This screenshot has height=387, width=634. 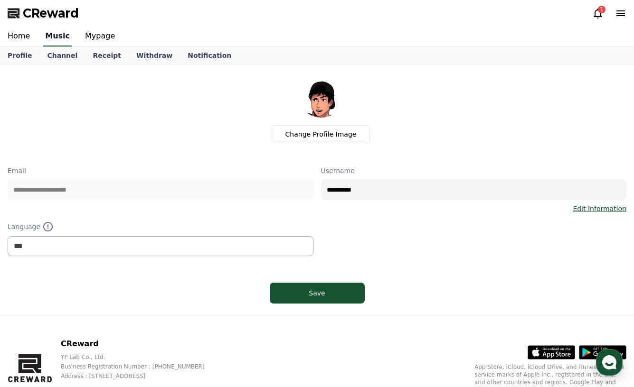 What do you see at coordinates (602, 9) in the screenshot?
I see `div: 1` at bounding box center [602, 9].